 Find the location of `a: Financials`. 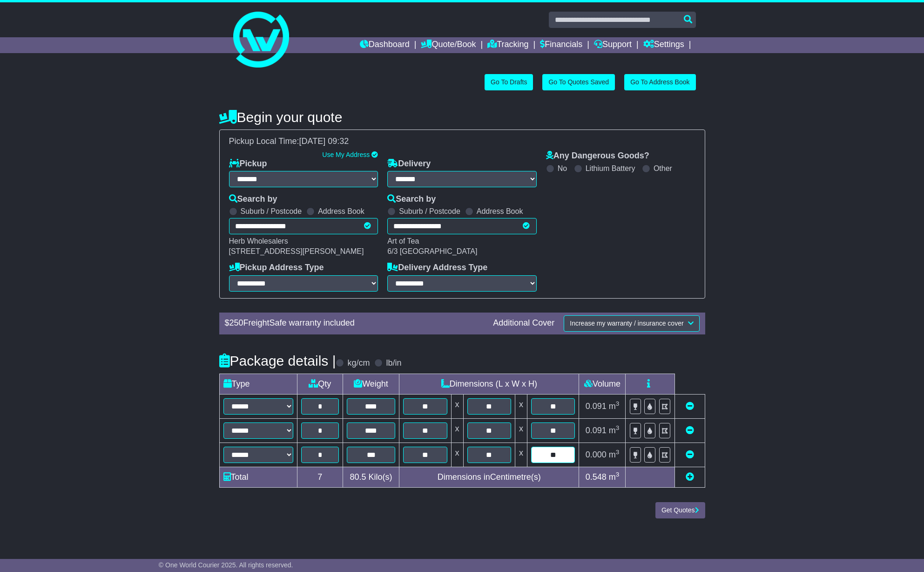

a: Financials is located at coordinates (561, 45).